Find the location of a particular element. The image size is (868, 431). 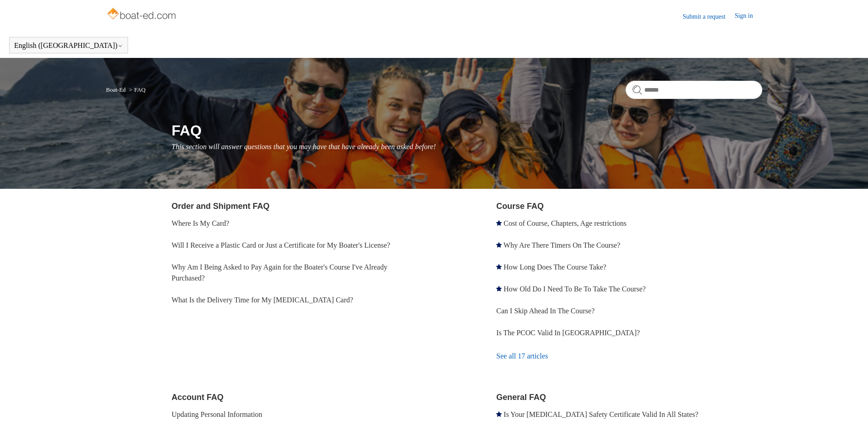

h1: FAQ is located at coordinates (467, 131).